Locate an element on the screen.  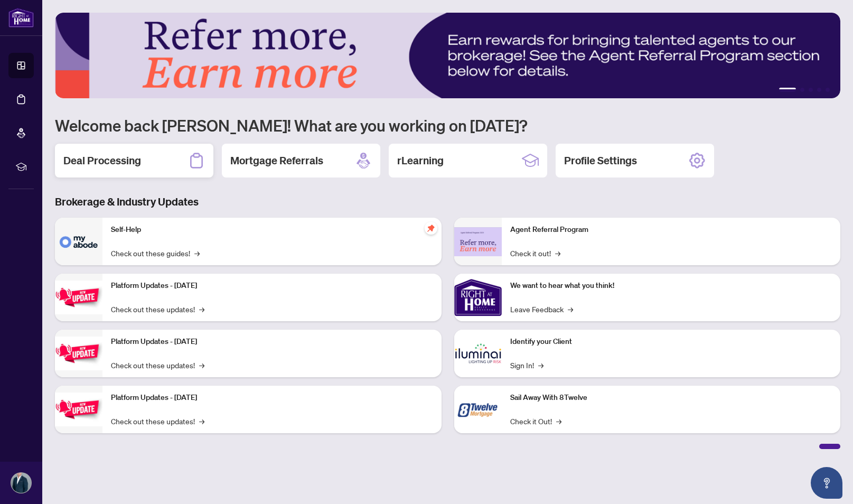
p: Sail Away With 8Twelve is located at coordinates (671, 398).